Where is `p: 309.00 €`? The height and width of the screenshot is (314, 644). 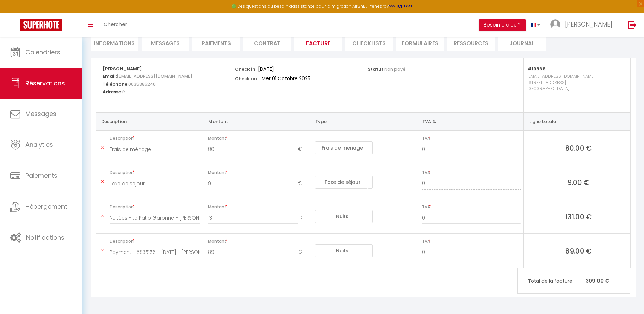 p: 309.00 € is located at coordinates (574, 281).